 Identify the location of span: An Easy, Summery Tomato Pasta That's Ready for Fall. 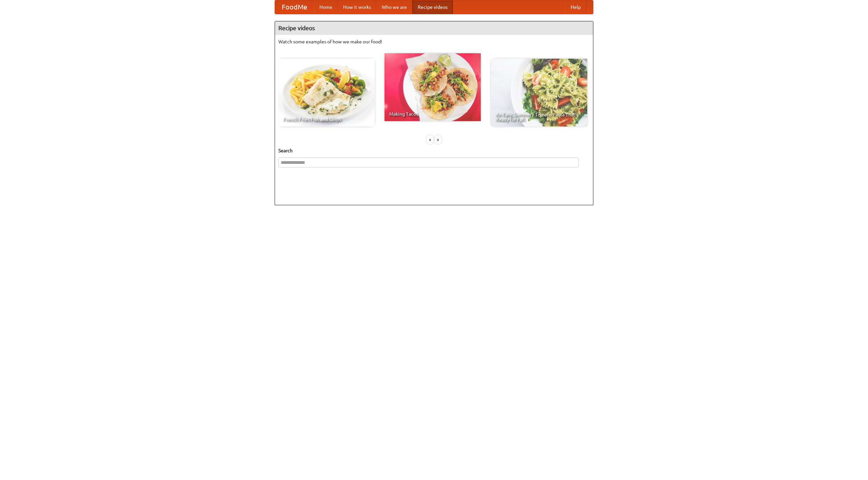
(539, 117).